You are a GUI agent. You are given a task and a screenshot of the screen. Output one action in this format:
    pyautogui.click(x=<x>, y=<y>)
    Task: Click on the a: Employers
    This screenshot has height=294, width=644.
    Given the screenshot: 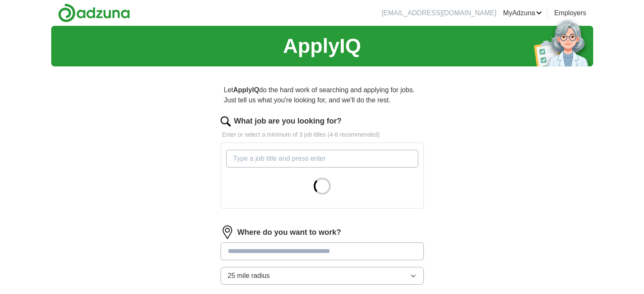 What is the action you would take?
    pyautogui.click(x=570, y=13)
    